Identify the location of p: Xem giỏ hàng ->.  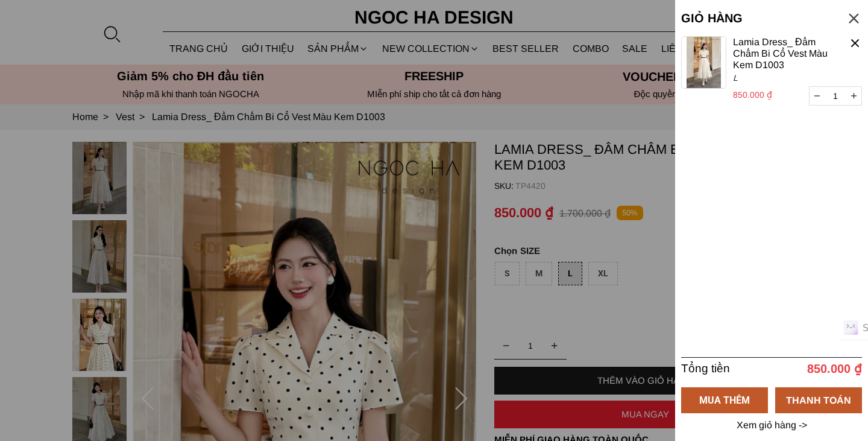
(772, 425).